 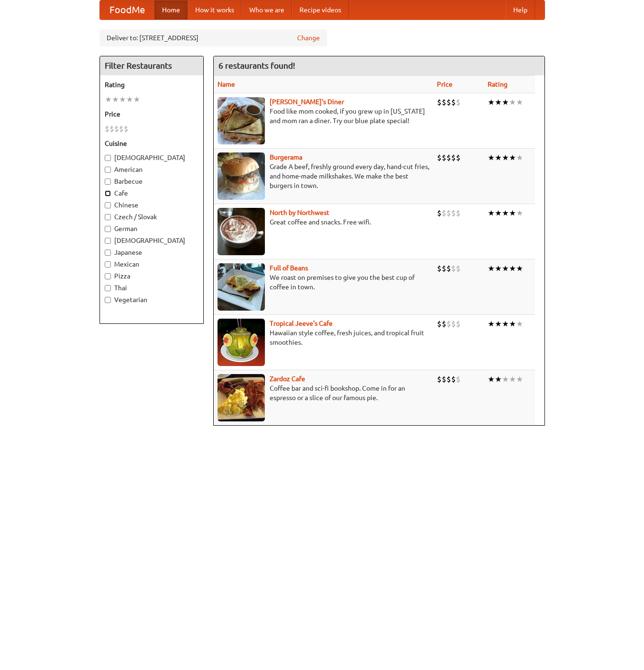 I want to click on h5: Price, so click(x=152, y=114).